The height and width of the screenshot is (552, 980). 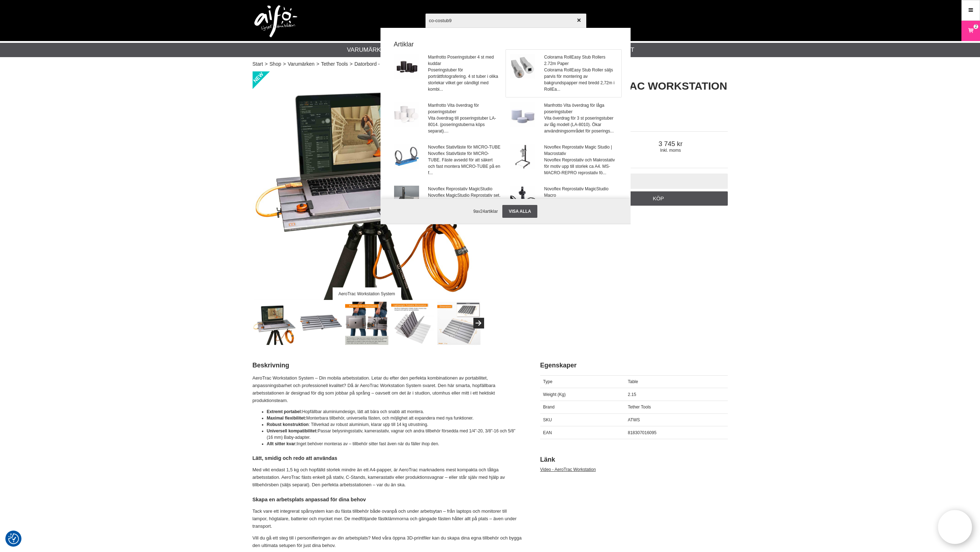 What do you see at coordinates (464, 147) in the screenshot?
I see `span: Novoflex Stativfäste för MICRO-TUBE` at bounding box center [464, 147].